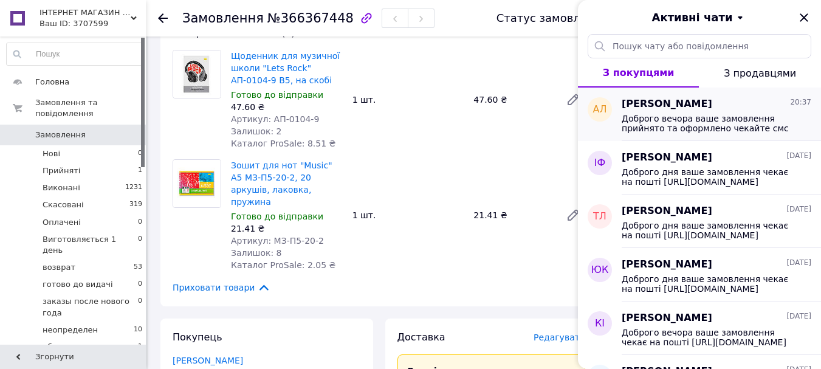 The height and width of the screenshot is (369, 821). What do you see at coordinates (600, 270) in the screenshot?
I see `span: ЮК` at bounding box center [600, 270].